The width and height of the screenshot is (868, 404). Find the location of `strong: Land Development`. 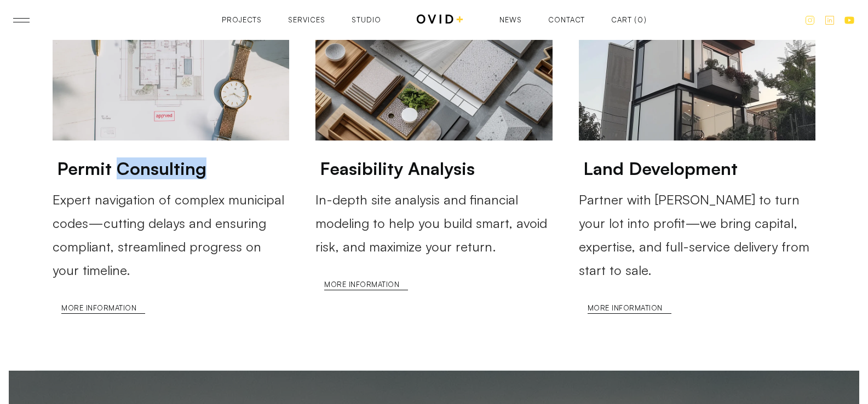

strong: Land Development is located at coordinates (660, 168).